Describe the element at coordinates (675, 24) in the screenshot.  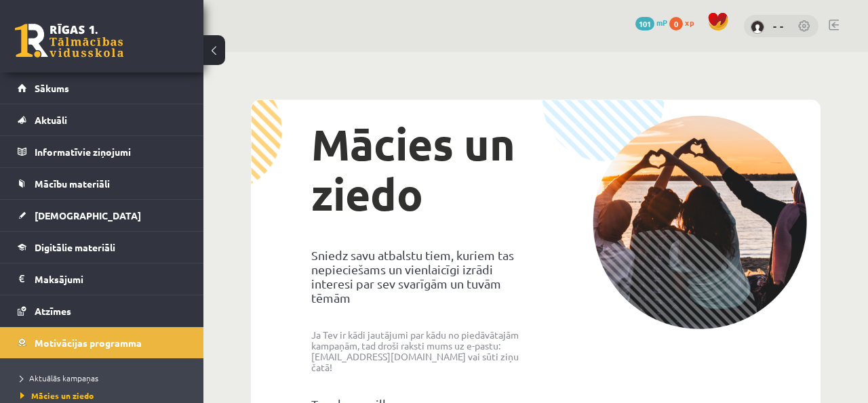
I see `span: 0` at that location.